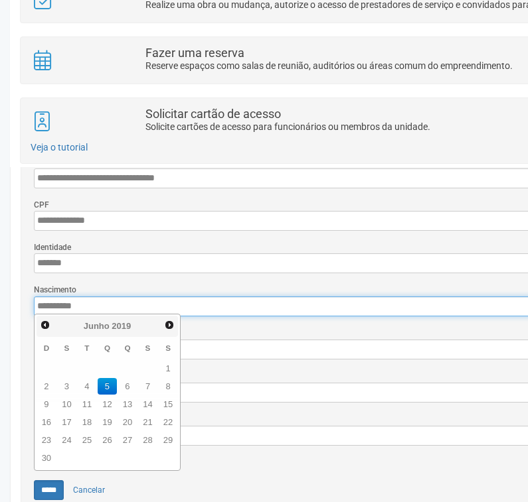  Describe the element at coordinates (121, 326) in the screenshot. I see `span: 2019` at that location.